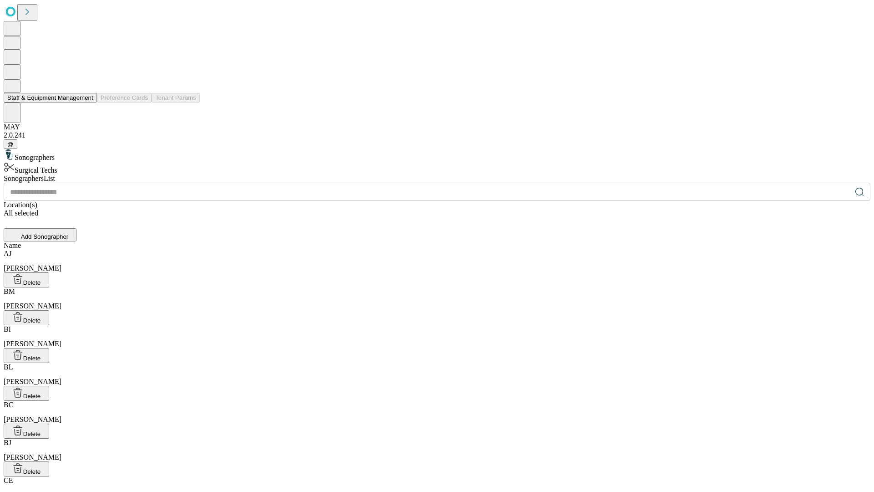  I want to click on div: 2.0.241, so click(437, 135).